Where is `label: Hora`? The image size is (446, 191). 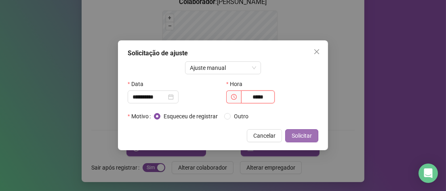 label: Hora is located at coordinates (237, 84).